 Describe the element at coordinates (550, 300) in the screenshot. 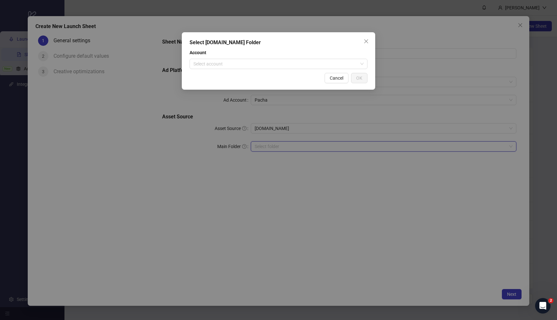

I see `span: 2` at that location.